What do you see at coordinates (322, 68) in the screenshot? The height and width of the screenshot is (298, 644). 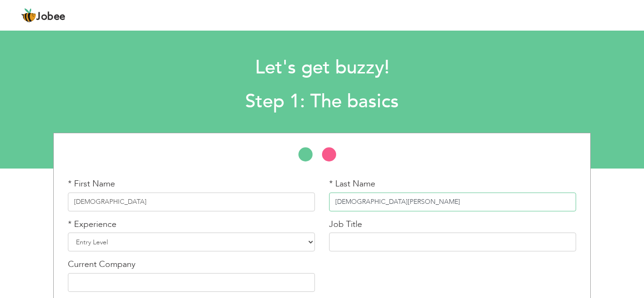 I see `h1: Let's get buzzy!` at bounding box center [322, 68].